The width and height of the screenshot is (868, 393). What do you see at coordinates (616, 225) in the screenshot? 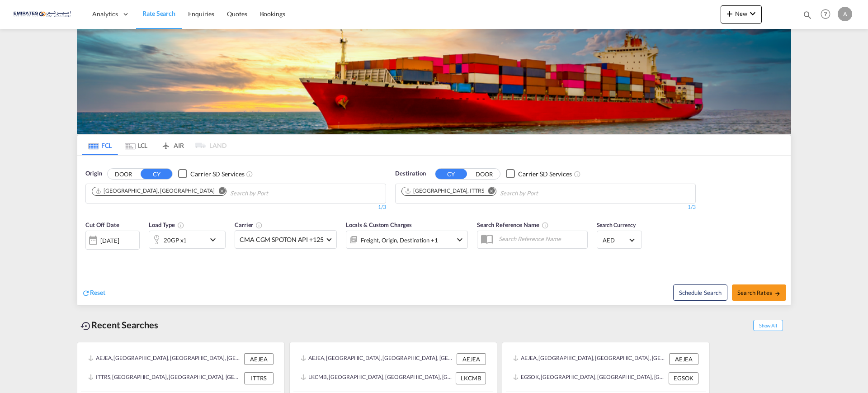
I see `span: Search Currency` at bounding box center [616, 225].